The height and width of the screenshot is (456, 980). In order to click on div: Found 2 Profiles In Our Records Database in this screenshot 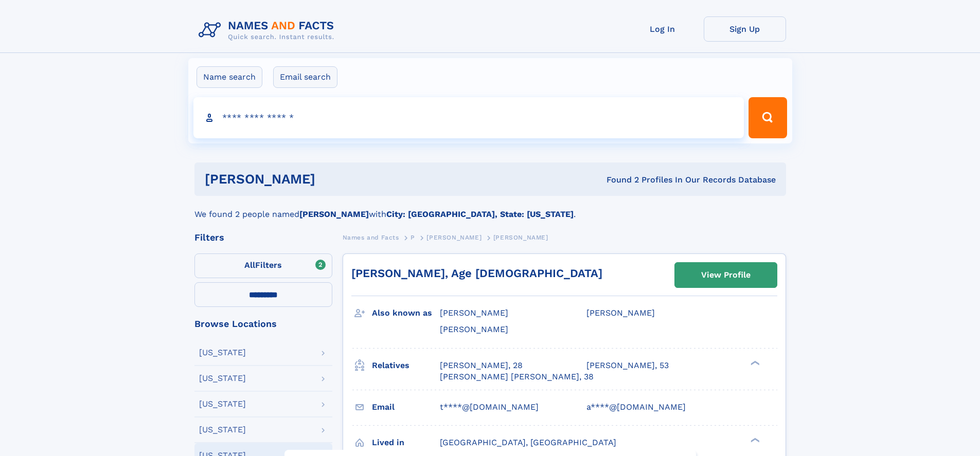, I will do `click(618, 180)`.